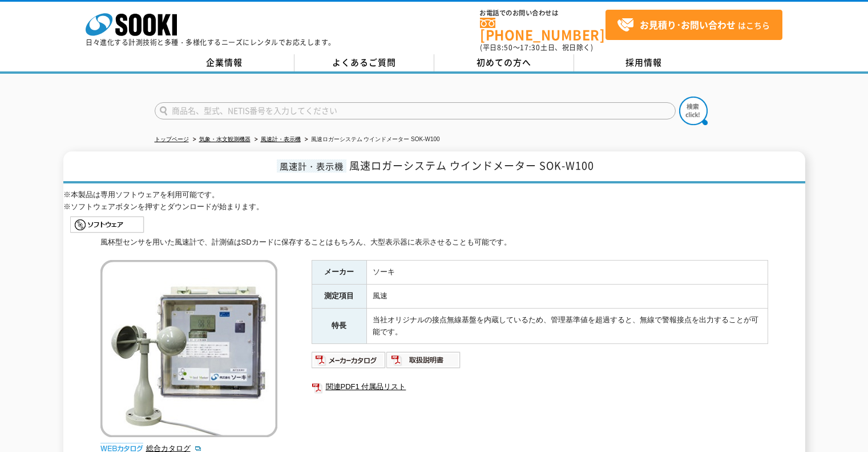 This screenshot has height=452, width=868. I want to click on a: 取扱説明書, so click(423, 363).